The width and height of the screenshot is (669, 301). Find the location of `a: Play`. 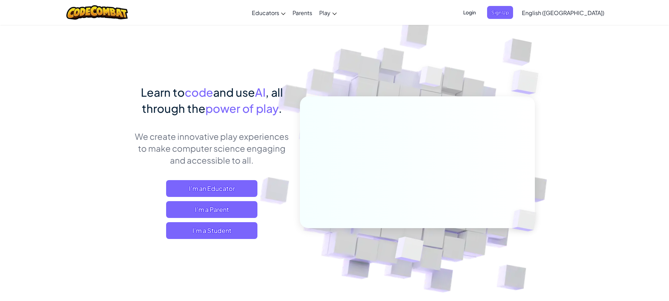

a: Play is located at coordinates (328, 13).